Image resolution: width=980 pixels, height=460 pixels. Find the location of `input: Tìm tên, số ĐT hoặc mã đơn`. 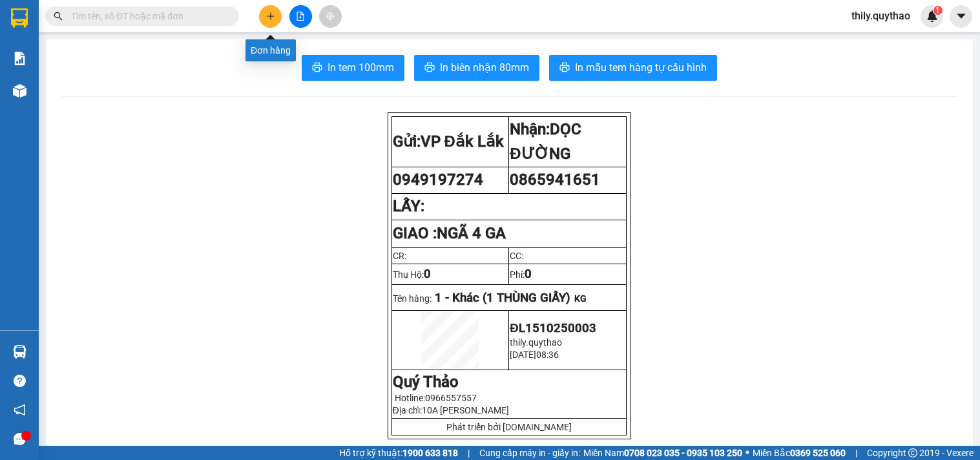

input: Tìm tên, số ĐT hoặc mã đơn is located at coordinates (147, 16).